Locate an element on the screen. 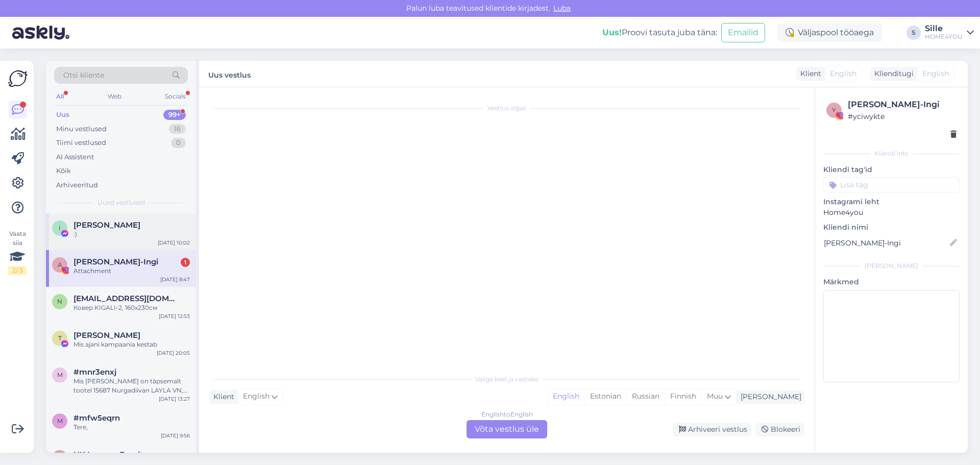  span: Nata_29@inbox.ru is located at coordinates (126, 299).